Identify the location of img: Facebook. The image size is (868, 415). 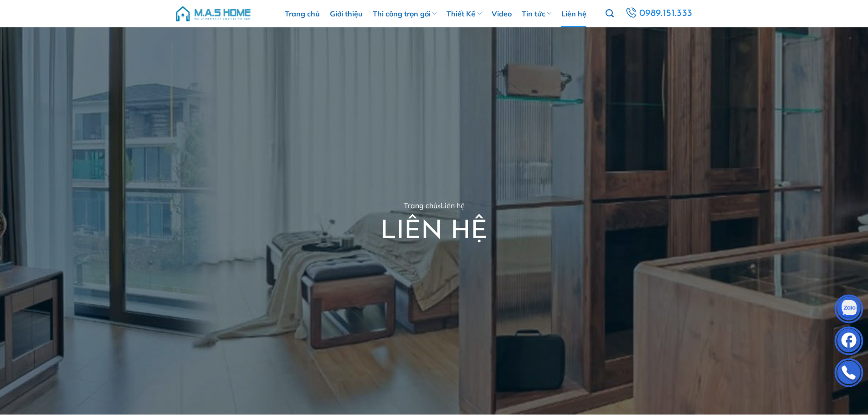
(849, 342).